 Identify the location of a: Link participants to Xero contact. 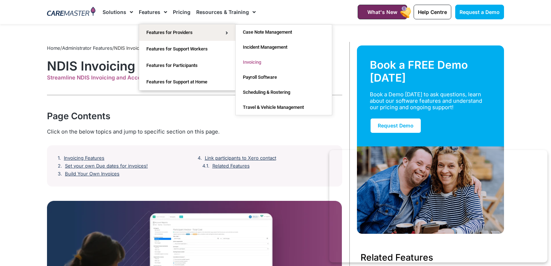
(240, 158).